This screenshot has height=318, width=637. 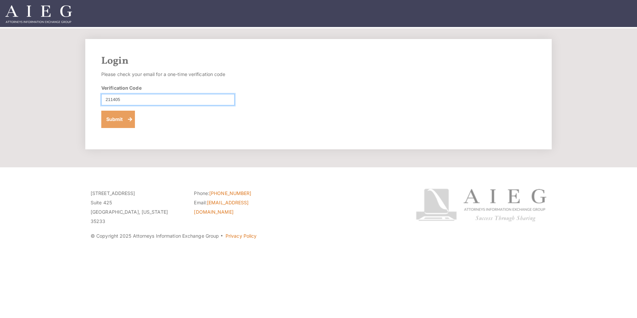 I want to click on label: Verification Code, so click(x=121, y=88).